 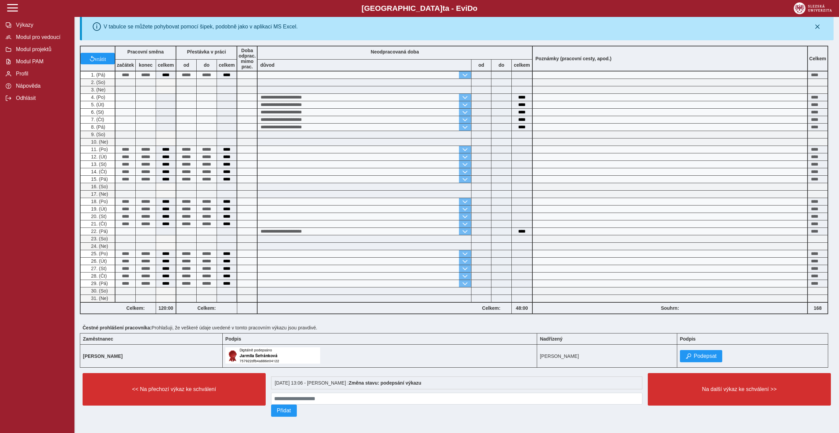 What do you see at coordinates (41, 62) in the screenshot?
I see `span: Modul PAM` at bounding box center [41, 62].